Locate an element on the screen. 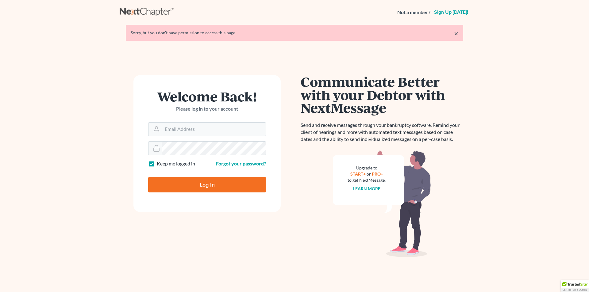 The image size is (589, 292). span: or is located at coordinates (369, 174).